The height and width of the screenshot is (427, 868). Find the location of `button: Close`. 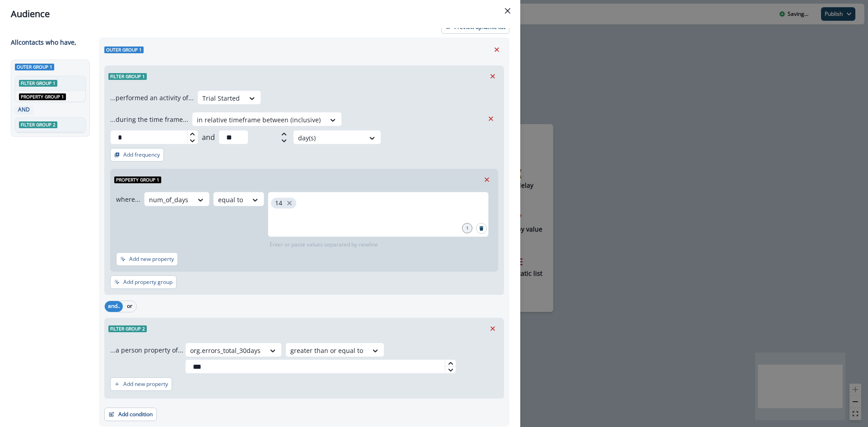

button: Close is located at coordinates (507, 11).